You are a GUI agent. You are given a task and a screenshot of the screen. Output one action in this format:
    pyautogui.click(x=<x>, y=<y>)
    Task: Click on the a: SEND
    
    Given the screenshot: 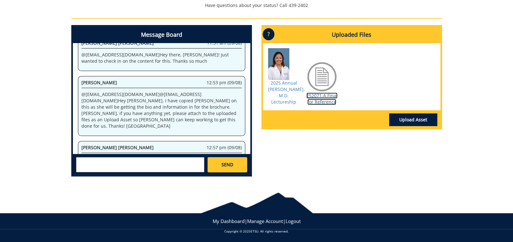 What is the action you would take?
    pyautogui.click(x=227, y=165)
    